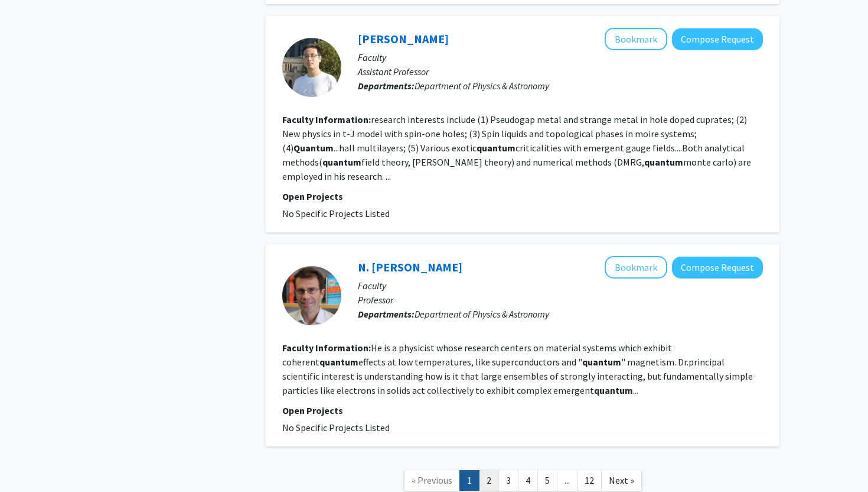  Describe the element at coordinates (508, 480) in the screenshot. I see `a: 3` at that location.